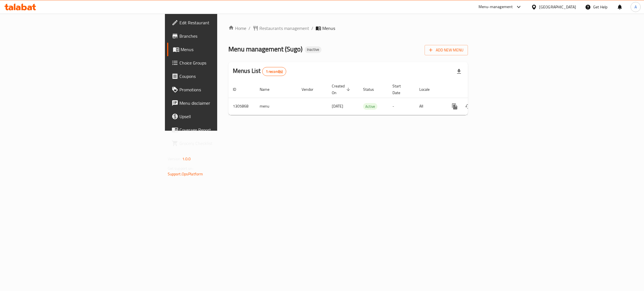 Image resolution: width=644 pixels, height=291 pixels. What do you see at coordinates (220, 90) in the screenshot?
I see `a: Promotions` at bounding box center [220, 90].